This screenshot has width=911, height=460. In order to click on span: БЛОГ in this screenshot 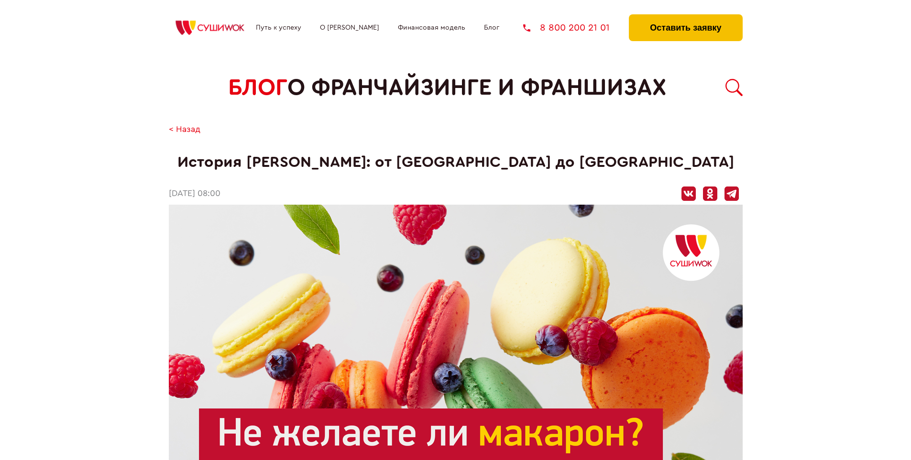, I will do `click(258, 87)`.